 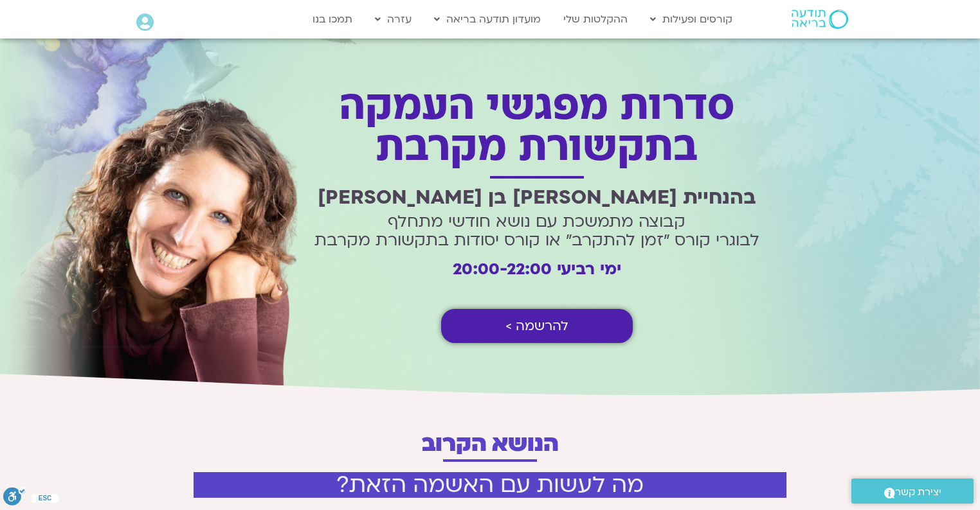 I want to click on span: יצירת קשר, so click(x=918, y=492).